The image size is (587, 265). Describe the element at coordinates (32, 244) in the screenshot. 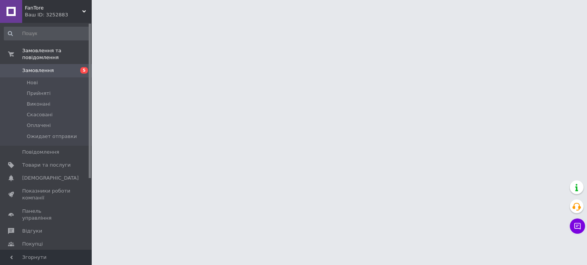

I see `span: Покупці` at that location.